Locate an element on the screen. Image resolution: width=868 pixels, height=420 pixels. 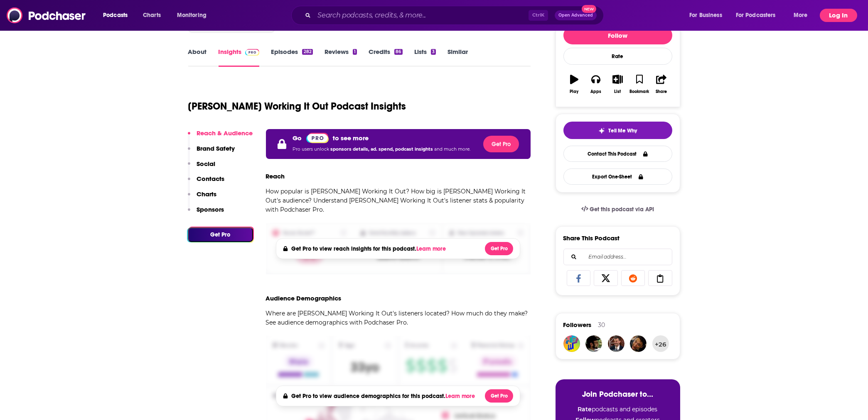
p: Reach & Audience is located at coordinates (225, 133).